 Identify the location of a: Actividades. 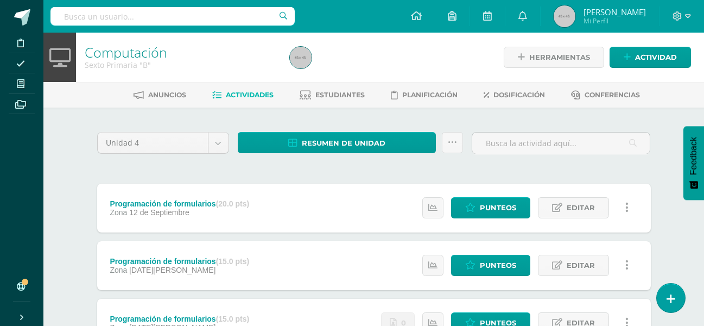
(243, 95).